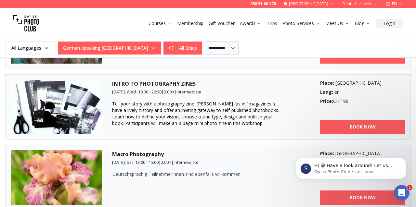  Describe the element at coordinates (208, 84) in the screenshot. I see `h3: INTRO TO PHOTOGRAPHY ZINES` at that location.